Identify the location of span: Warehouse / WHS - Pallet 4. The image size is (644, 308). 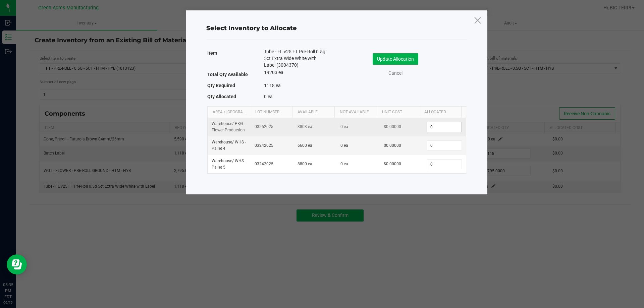
(228, 145).